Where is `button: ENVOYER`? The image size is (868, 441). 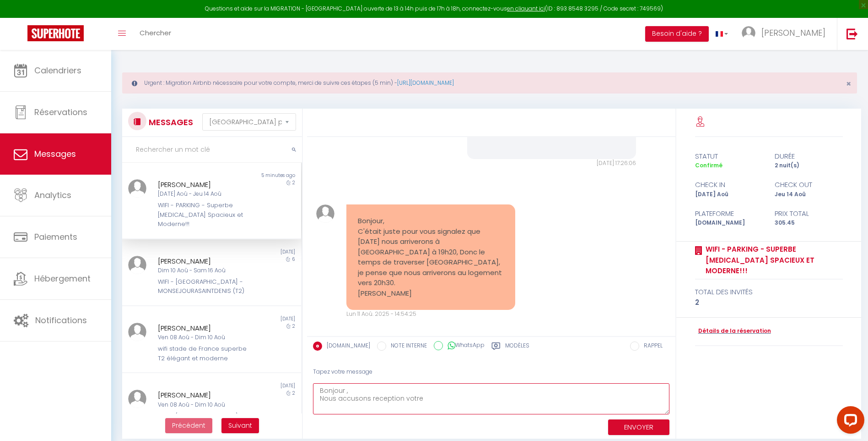 button: ENVOYER is located at coordinates (639, 427).